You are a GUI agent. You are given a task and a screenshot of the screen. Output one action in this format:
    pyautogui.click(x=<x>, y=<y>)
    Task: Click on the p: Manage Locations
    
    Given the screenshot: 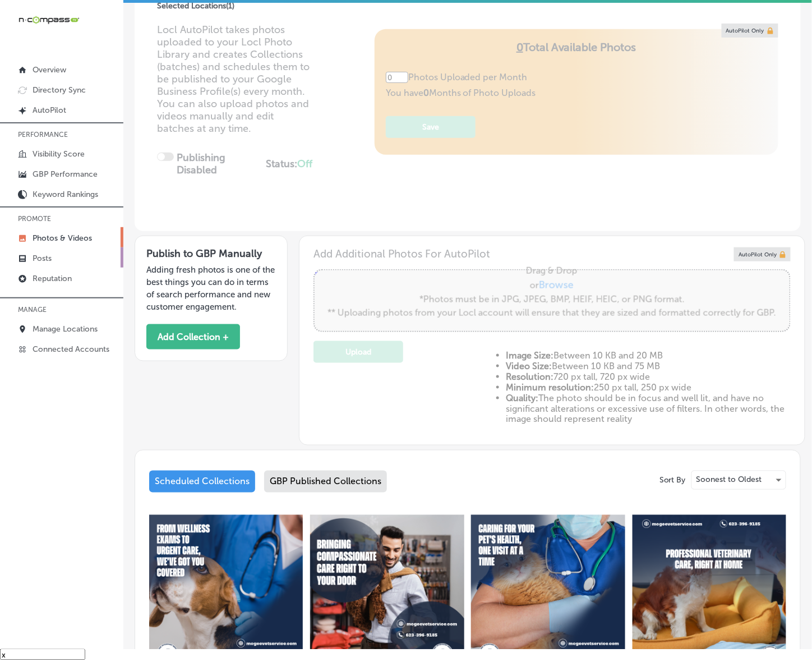 What is the action you would take?
    pyautogui.click(x=65, y=329)
    